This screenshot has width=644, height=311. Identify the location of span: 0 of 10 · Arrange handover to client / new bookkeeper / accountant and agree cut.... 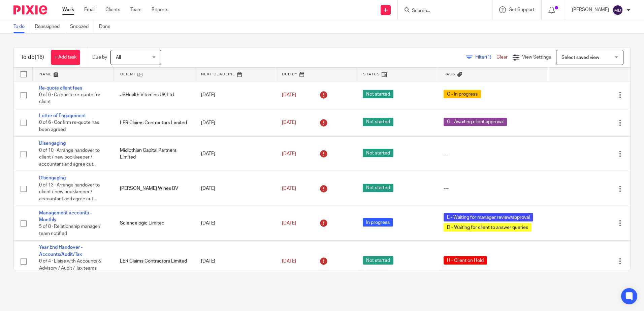
(69, 157).